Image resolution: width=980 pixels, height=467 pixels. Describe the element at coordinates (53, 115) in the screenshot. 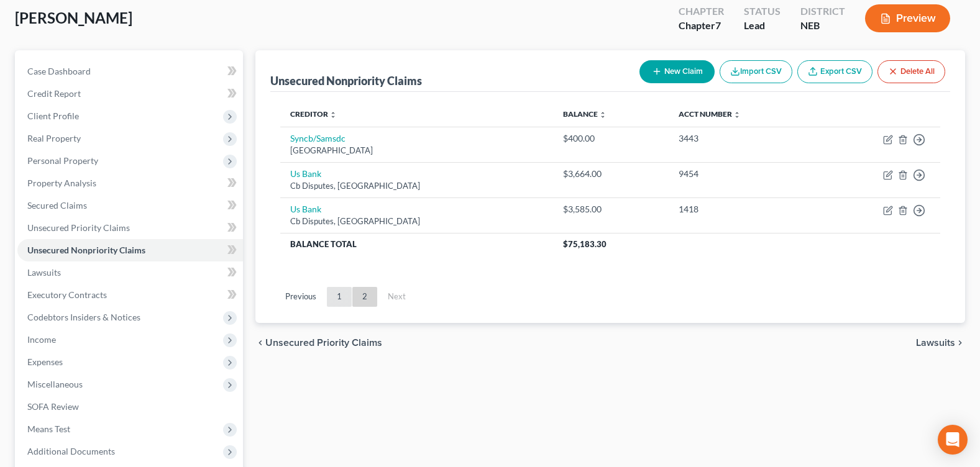

I see `span: Client Profile` at that location.